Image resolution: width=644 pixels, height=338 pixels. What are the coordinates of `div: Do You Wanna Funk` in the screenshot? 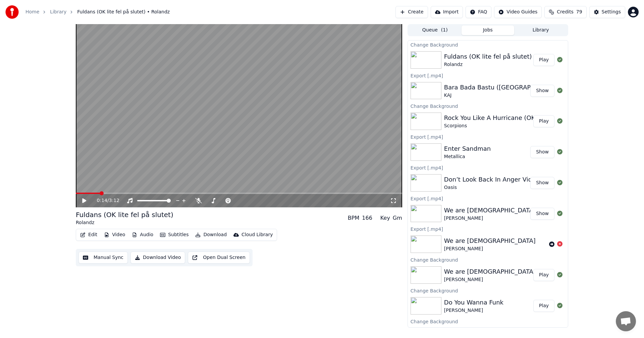 It's located at (473, 302).